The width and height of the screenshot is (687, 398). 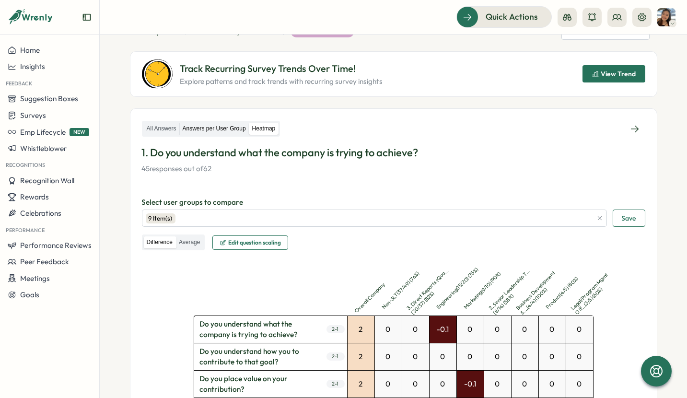 I want to click on button: Expand sidebar, so click(x=87, y=17).